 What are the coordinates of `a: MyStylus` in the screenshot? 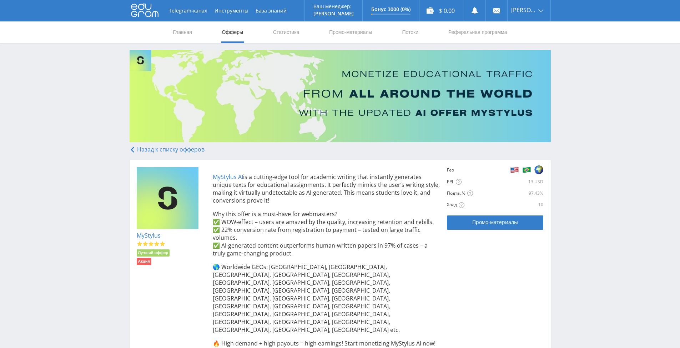 It's located at (148, 235).